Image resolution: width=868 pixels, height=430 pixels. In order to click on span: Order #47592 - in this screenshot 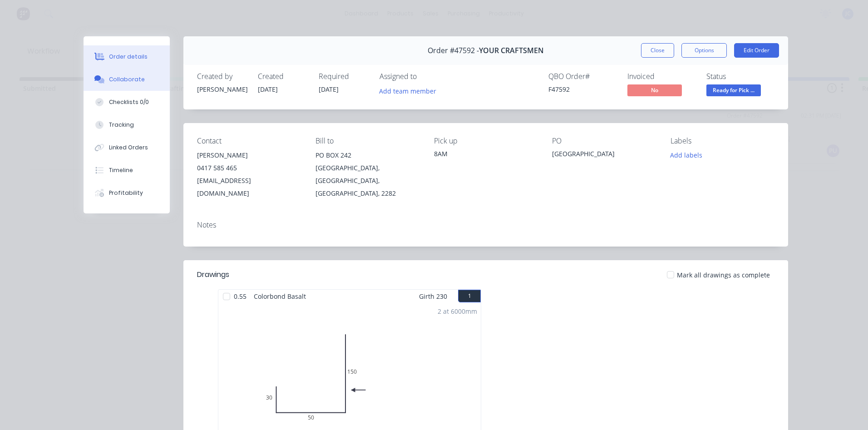, I will do `click(453, 50)`.